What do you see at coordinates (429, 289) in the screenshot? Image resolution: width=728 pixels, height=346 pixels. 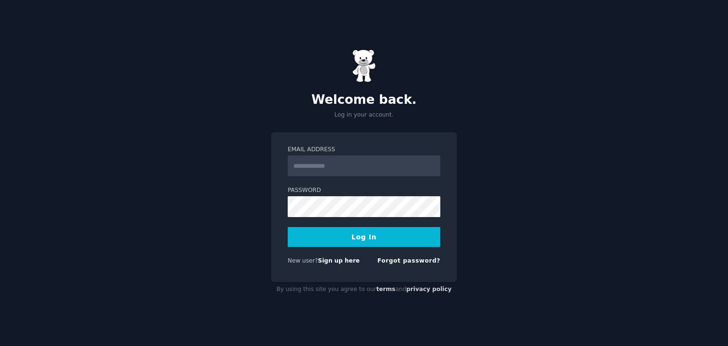 I see `a: privacy policy` at bounding box center [429, 289].